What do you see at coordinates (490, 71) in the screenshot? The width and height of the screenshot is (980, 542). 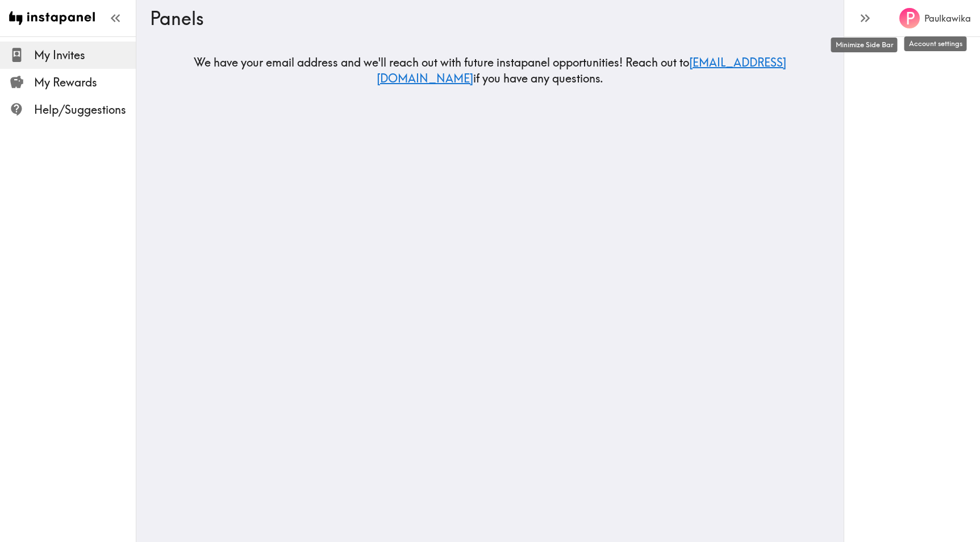 I see `h5: We have your email address and we'll reach out with future instapanel opportunities! Reach out to...` at bounding box center [490, 71].